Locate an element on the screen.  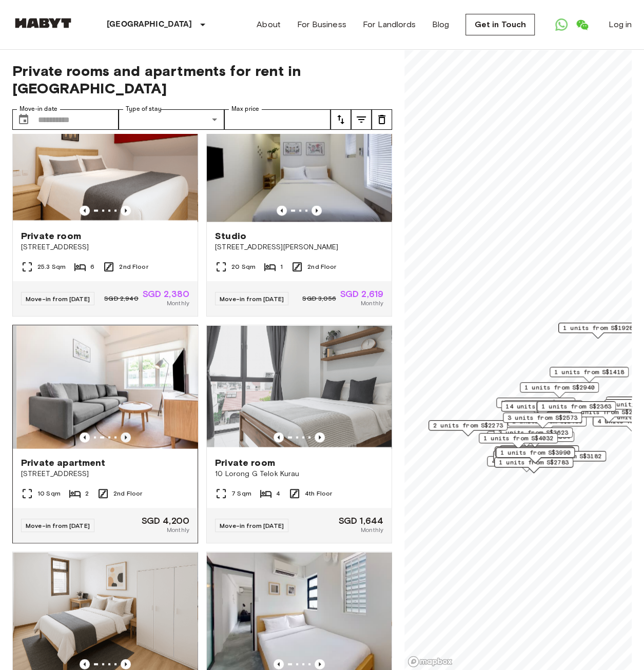
span: 3 units from S$3623 is located at coordinates (533, 433).